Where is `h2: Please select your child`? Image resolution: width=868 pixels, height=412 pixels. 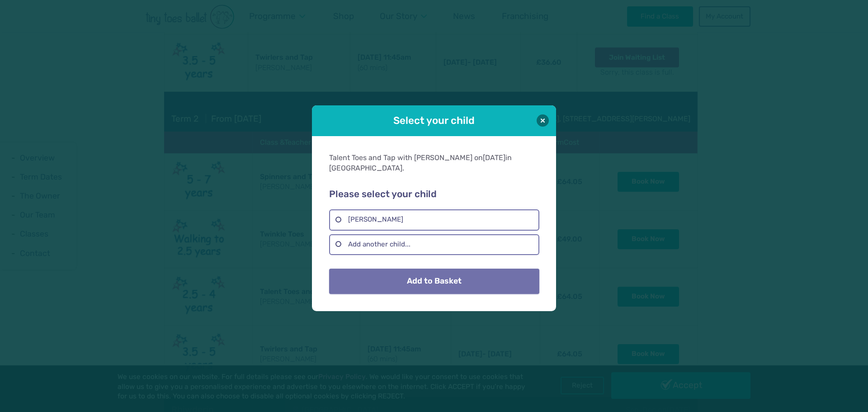
h2: Please select your child is located at coordinates (434, 195).